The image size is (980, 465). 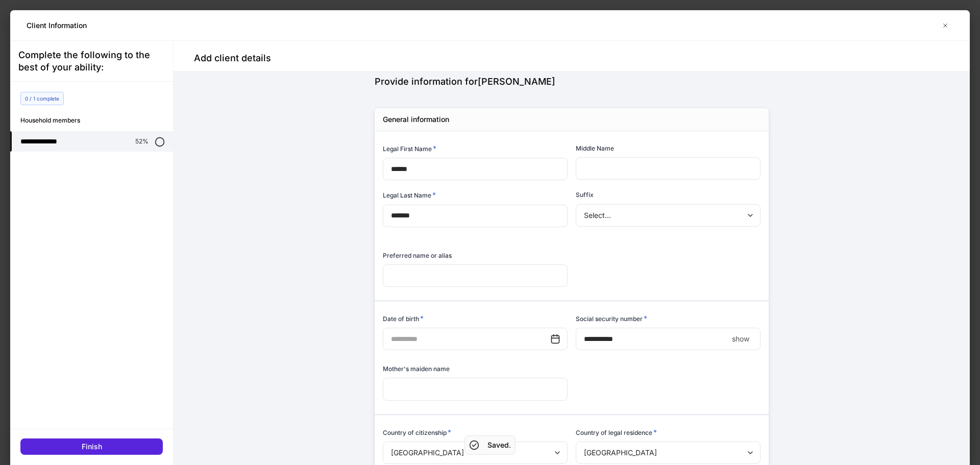 What do you see at coordinates (499, 445) in the screenshot?
I see `h5: Saved.` at bounding box center [499, 445].